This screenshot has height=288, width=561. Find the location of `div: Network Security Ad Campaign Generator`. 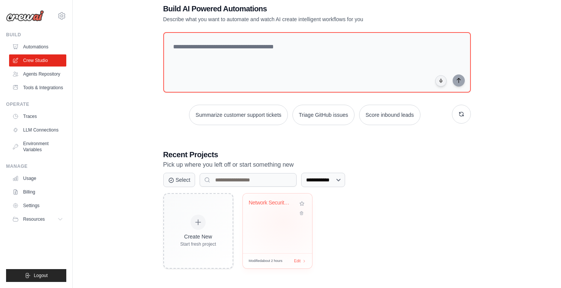

div: Network Security Ad Campaign Generator is located at coordinates (271, 203).